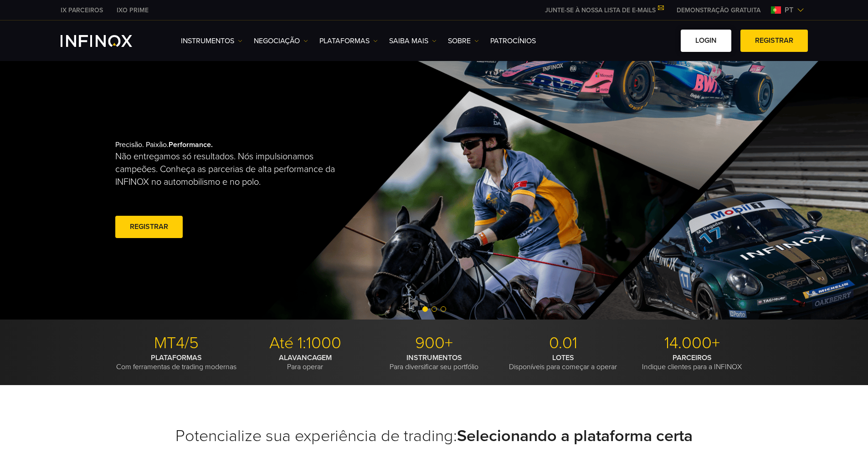  I want to click on strong: ALAVANCAGEM, so click(305, 358).